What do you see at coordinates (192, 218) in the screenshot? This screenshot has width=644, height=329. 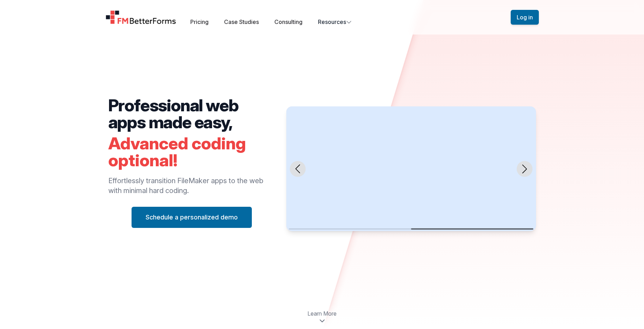 I see `button: Schedule a personalized demo` at bounding box center [192, 218].